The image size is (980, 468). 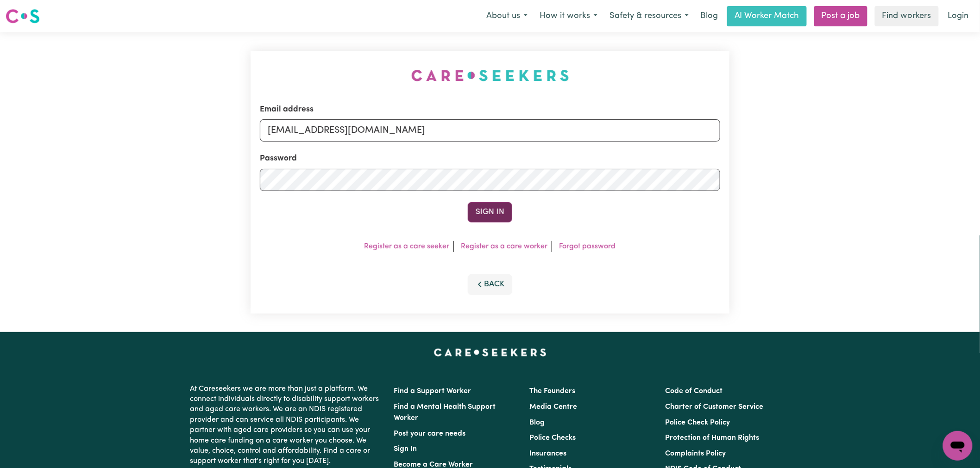 I want to click on a: Login, so click(x=958, y=16).